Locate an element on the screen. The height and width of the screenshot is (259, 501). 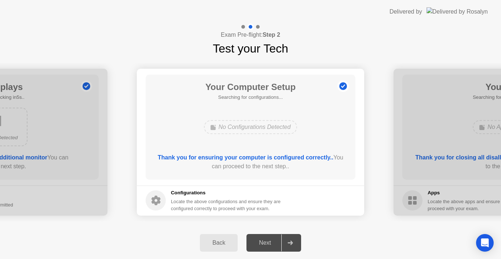
div: Locate the above configurations and ensure they are configured correctly to proceed with your exam. is located at coordinates (226, 205).